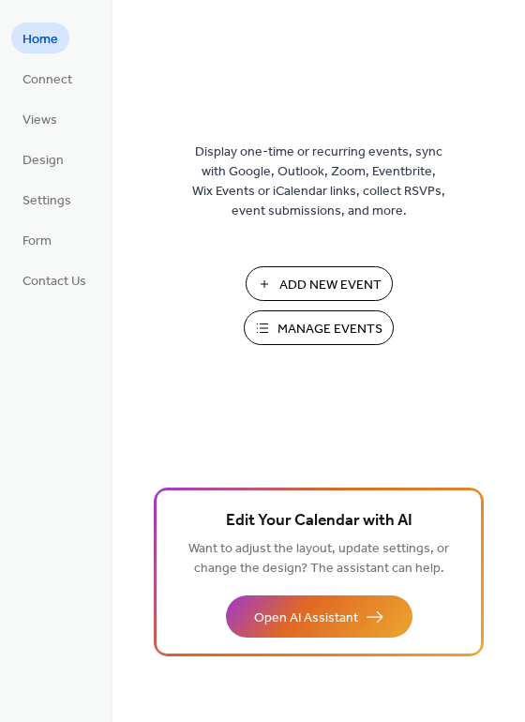 The image size is (525, 722). Describe the element at coordinates (43, 158) in the screenshot. I see `a: Design` at that location.